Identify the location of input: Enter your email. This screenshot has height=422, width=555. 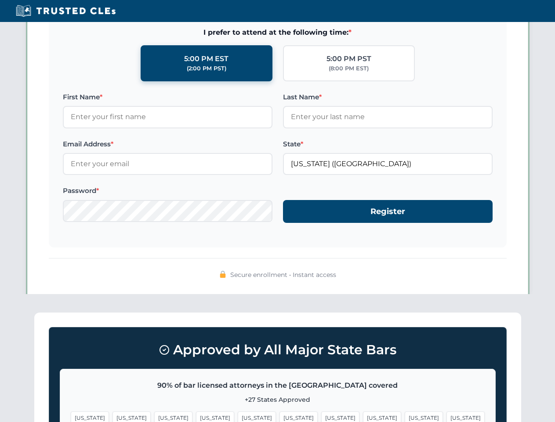
(167, 164).